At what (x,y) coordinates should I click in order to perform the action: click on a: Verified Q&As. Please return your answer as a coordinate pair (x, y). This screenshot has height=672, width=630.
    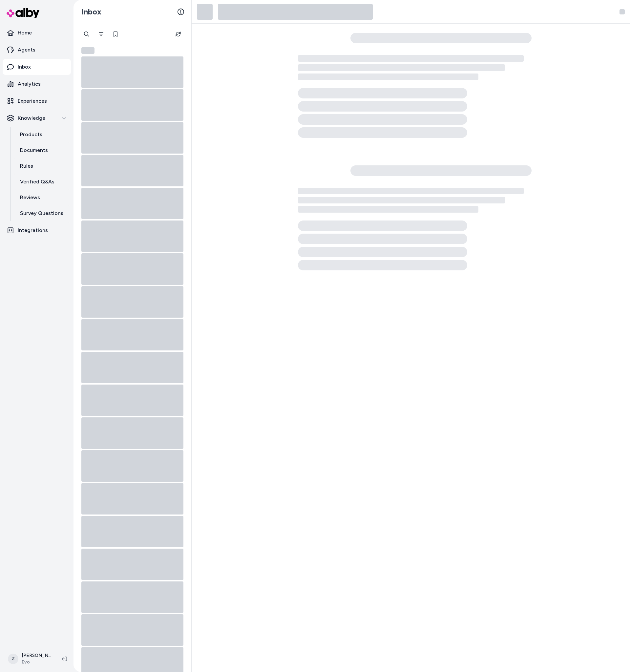
    Looking at the image, I should click on (42, 182).